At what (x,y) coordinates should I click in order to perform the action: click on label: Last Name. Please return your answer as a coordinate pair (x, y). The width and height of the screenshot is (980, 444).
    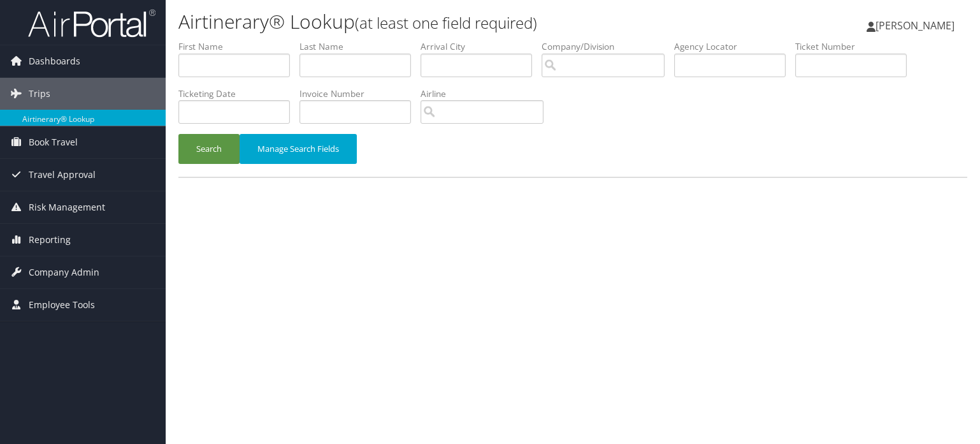
    Looking at the image, I should click on (360, 46).